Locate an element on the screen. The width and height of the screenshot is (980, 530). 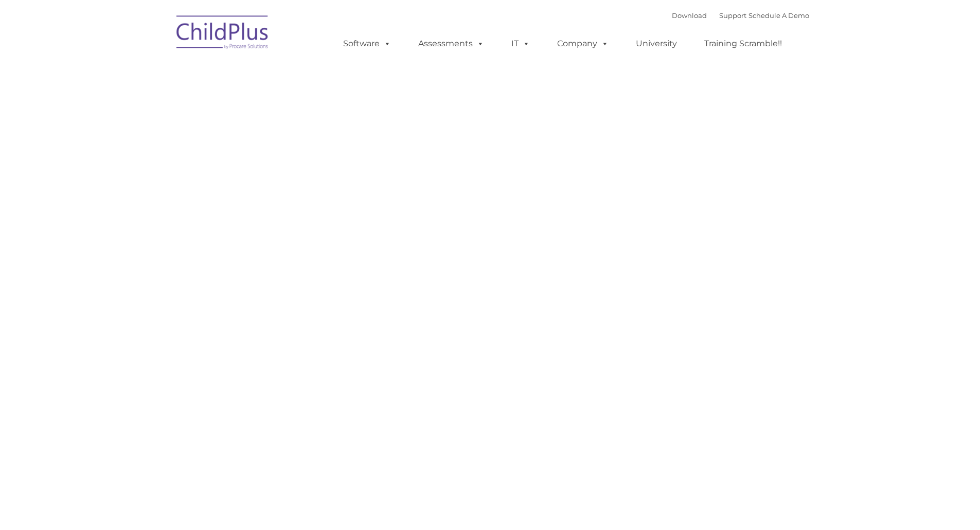
a: University is located at coordinates (656, 44).